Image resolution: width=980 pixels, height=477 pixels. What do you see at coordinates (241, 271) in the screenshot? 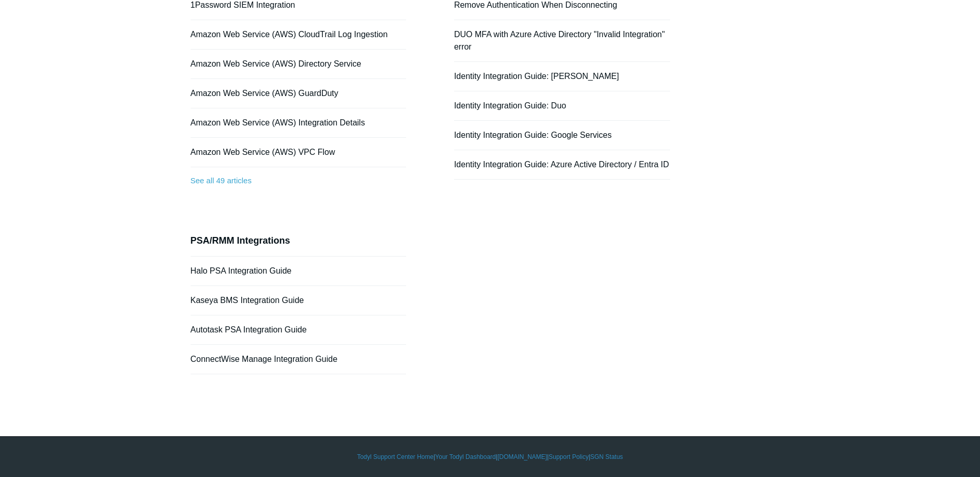
I see `a: Halo PSA Integration Guide` at bounding box center [241, 271].